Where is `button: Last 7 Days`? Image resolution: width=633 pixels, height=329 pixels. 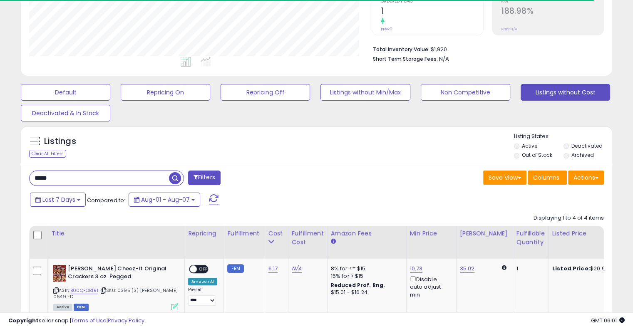 button: Last 7 Days is located at coordinates (58, 200).